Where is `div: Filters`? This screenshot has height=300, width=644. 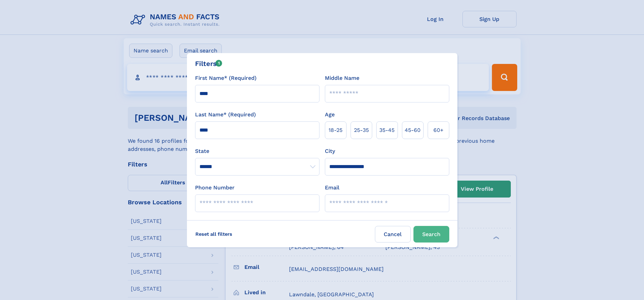
div: Filters is located at coordinates (209, 64).